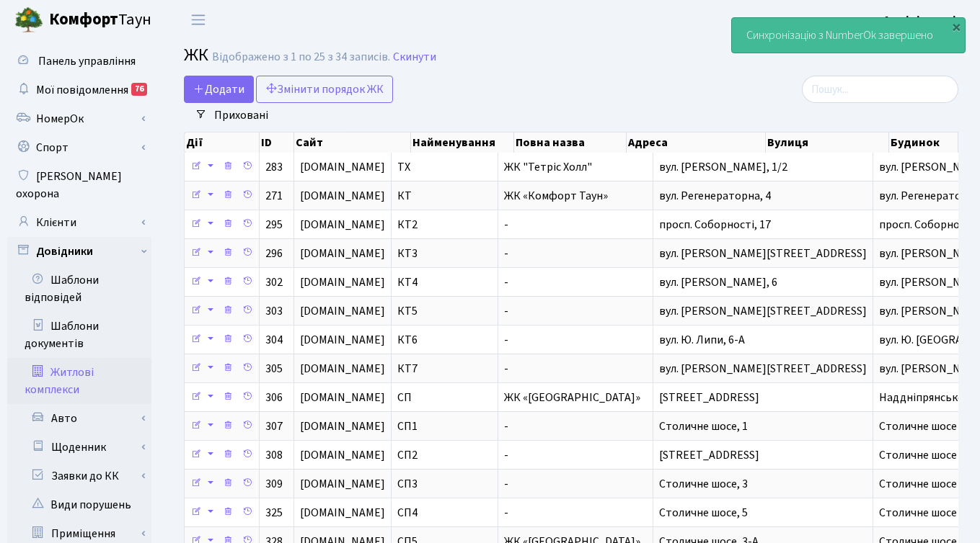 The image size is (980, 543). Describe the element at coordinates (219, 90) in the screenshot. I see `span: Додати` at that location.